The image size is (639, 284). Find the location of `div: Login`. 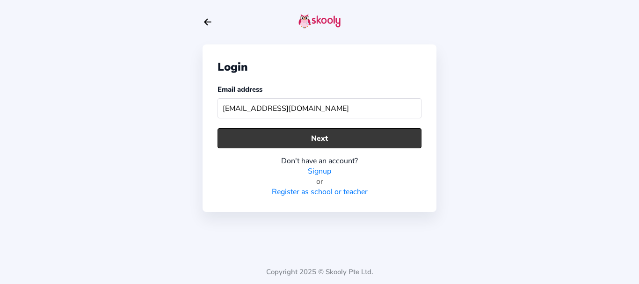

div: Login is located at coordinates (320, 67).